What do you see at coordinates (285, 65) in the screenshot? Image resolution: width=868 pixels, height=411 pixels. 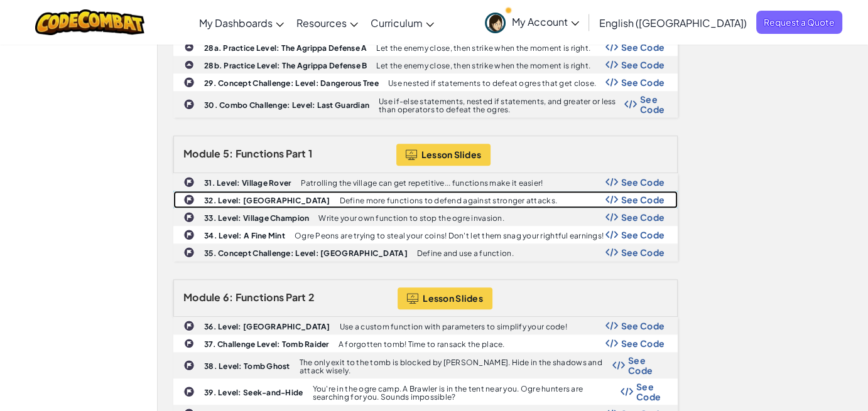 I see `b: 28b. Practice Level: The Agrippa Defense B` at bounding box center [285, 65].